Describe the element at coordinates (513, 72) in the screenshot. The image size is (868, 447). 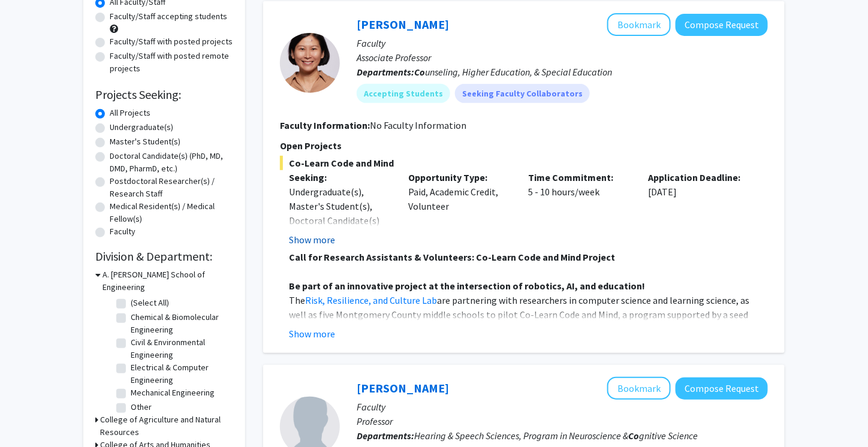
I see `span: unseling, Higher Education, & Special Education` at that location.